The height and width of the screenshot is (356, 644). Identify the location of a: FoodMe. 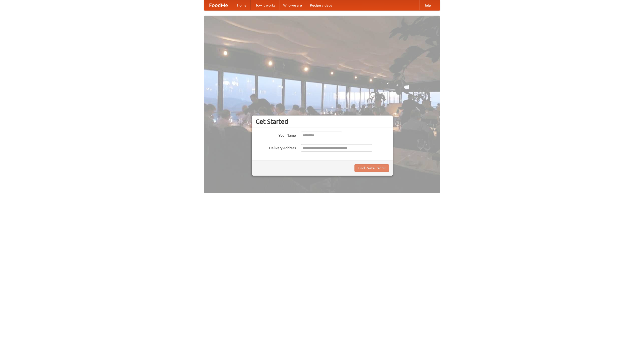
(218, 6).